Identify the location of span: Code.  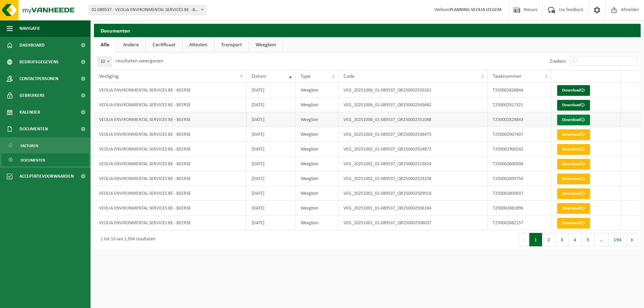
(349, 76).